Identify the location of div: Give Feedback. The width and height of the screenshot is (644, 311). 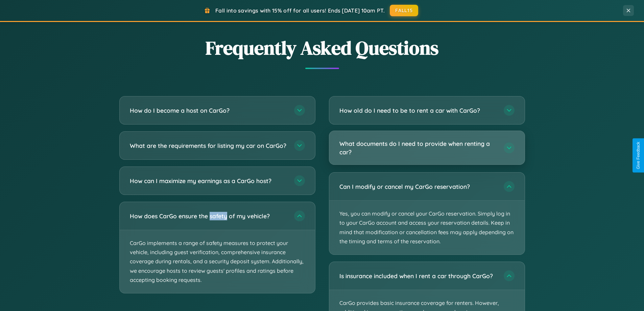
(639, 155).